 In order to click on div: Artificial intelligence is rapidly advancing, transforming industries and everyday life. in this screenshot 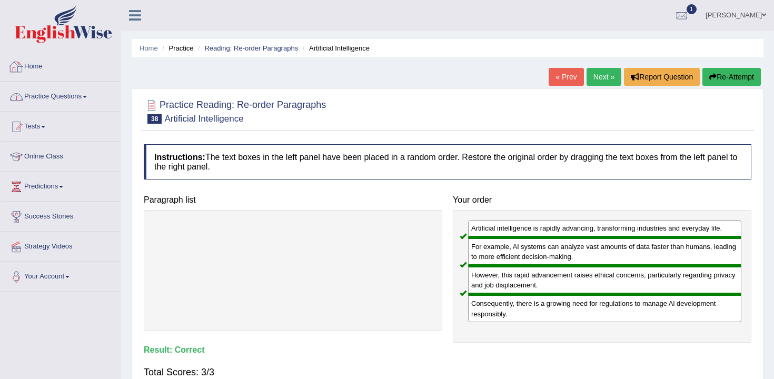, I will do `click(604, 228)`.